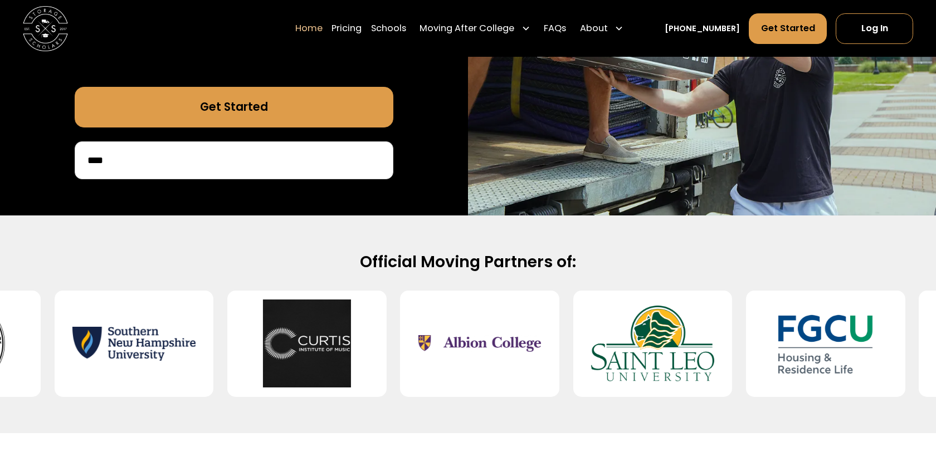 This screenshot has width=936, height=457. I want to click on h2: Official Moving Partners of:, so click(468, 262).